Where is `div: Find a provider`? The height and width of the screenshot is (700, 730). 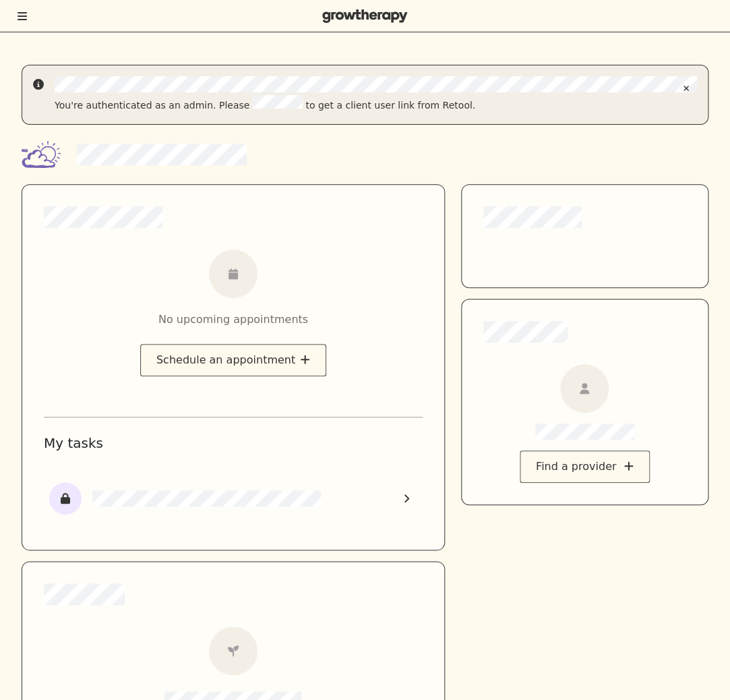
div: Find a provider is located at coordinates (584, 466).